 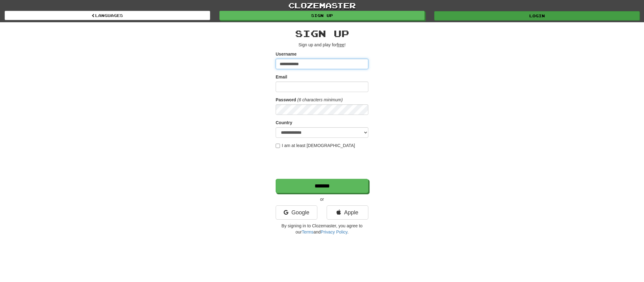 What do you see at coordinates (286, 100) in the screenshot?
I see `label: Password` at bounding box center [286, 100].